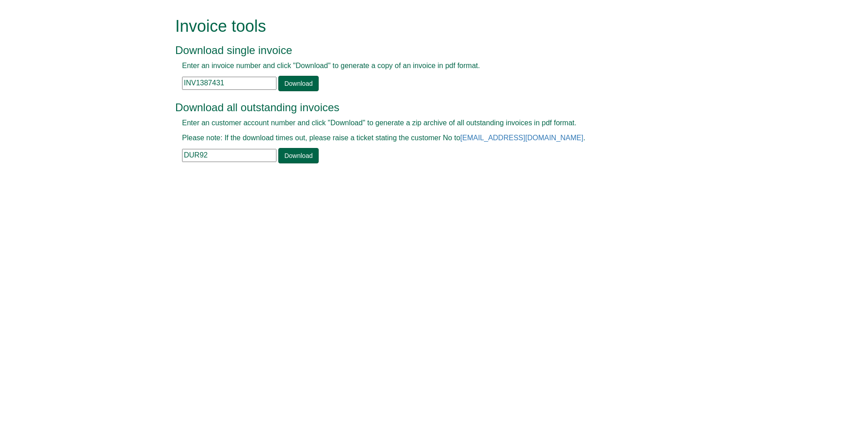 This screenshot has width=868, height=433. Describe the element at coordinates (424, 138) in the screenshot. I see `p: Please note: If the download times out, please raise a ticket stating the customer No to .` at that location.